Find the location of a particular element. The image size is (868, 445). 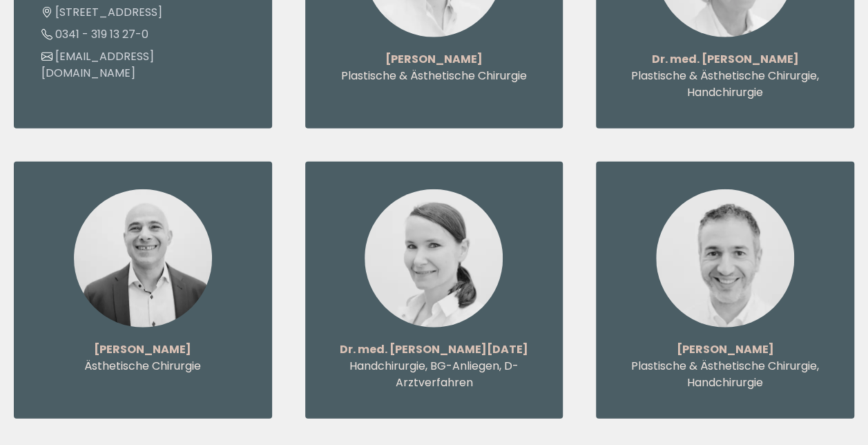

img: Dr. med. Susanne Freitag - Handchirurgie, BG-Anliegen, D-Arztverfahren is located at coordinates (434, 258).